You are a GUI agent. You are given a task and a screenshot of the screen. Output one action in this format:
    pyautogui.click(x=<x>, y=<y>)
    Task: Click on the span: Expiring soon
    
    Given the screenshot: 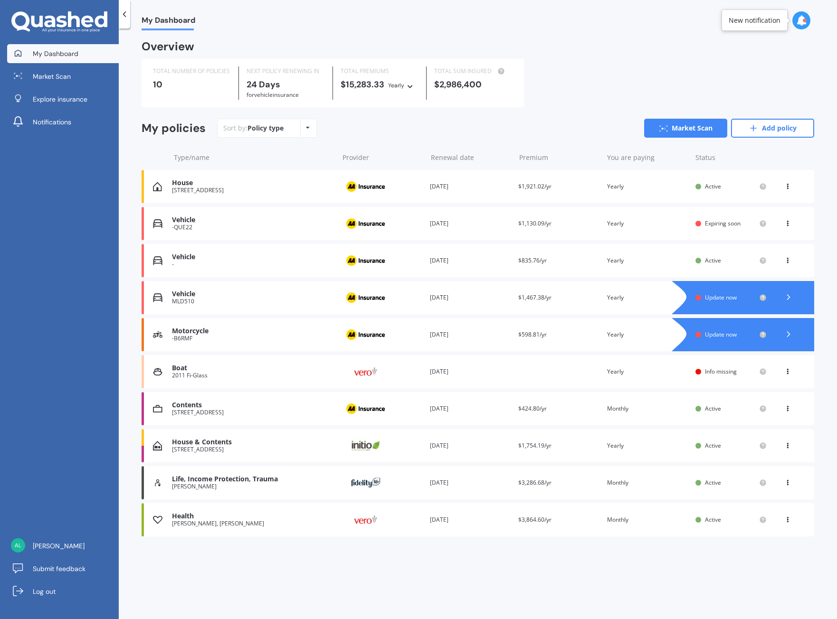 What is the action you would take?
    pyautogui.click(x=723, y=223)
    